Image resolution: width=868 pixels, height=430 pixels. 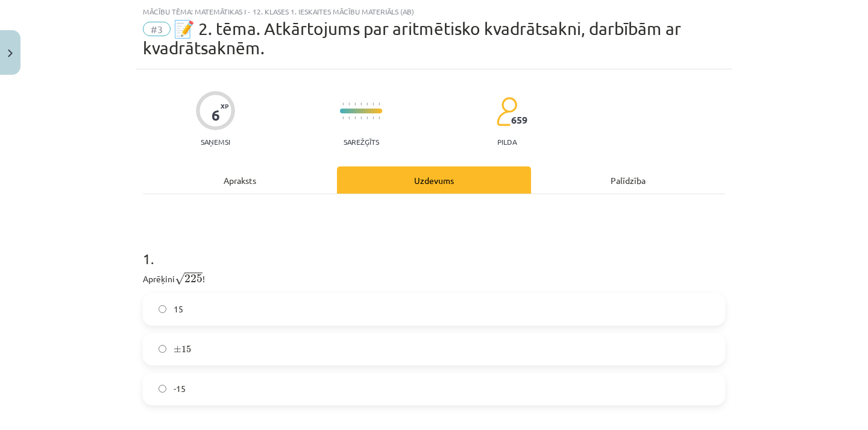 I want to click on h1: 1 ., so click(x=434, y=248).